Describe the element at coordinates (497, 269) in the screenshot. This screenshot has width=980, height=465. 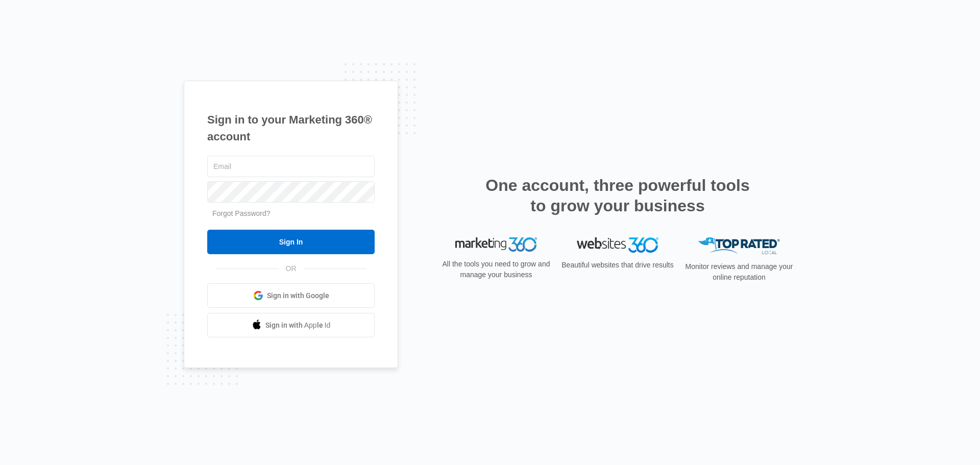
I see `p: All the tools you need to grow and manage your business` at that location.